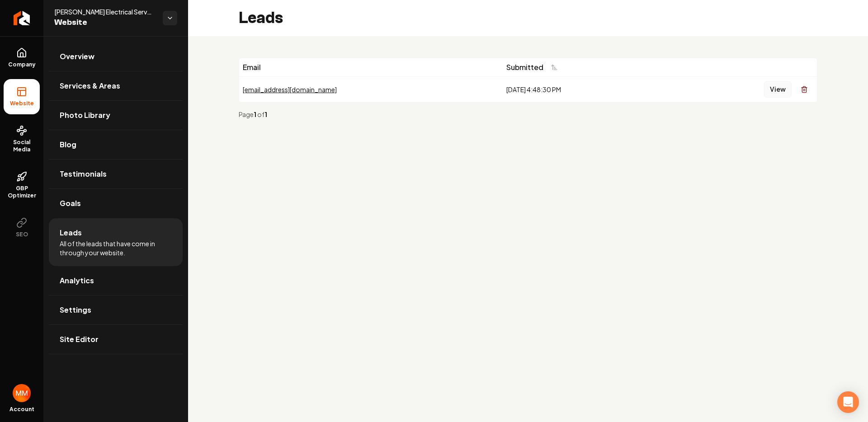 Image resolution: width=868 pixels, height=422 pixels. I want to click on img: Matthew Meyer, so click(22, 393).